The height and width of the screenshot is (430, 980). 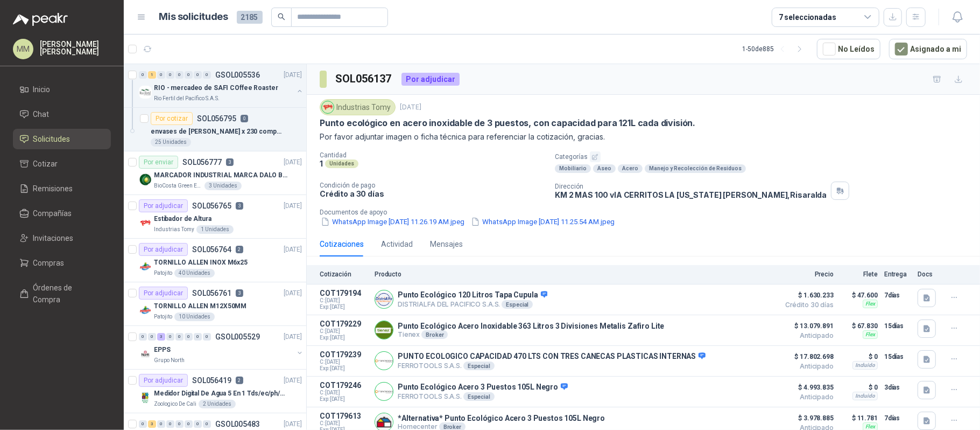 What do you see at coordinates (211, 249) in the screenshot?
I see `p: SOL056764` at bounding box center [211, 249].